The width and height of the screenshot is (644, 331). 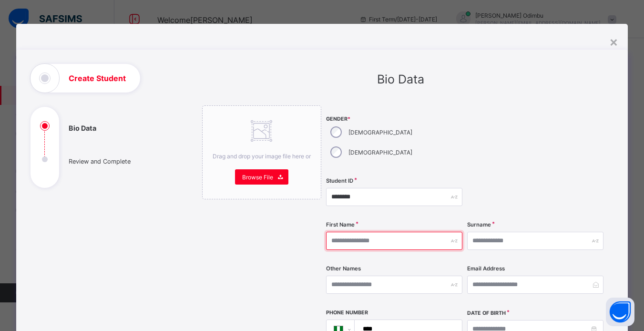 I want to click on label: Date of Birth, so click(x=486, y=313).